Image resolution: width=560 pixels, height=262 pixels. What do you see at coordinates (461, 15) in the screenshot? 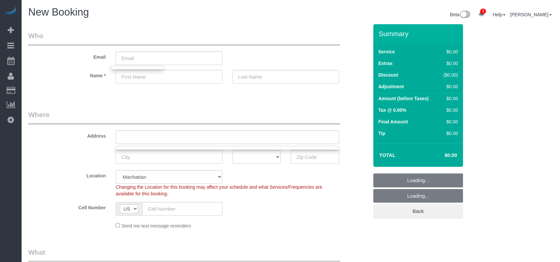
I see `a: Beta` at bounding box center [461, 15].